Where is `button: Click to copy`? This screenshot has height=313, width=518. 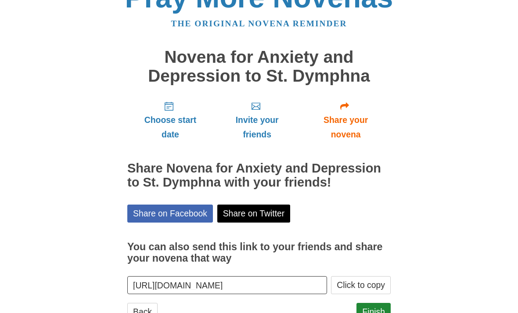 button: Click to copy is located at coordinates (361, 285).